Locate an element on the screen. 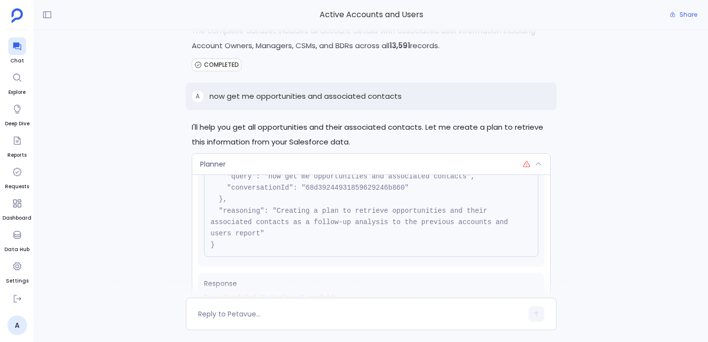 Image resolution: width=708 pixels, height=342 pixels. span: Explore is located at coordinates (17, 92).